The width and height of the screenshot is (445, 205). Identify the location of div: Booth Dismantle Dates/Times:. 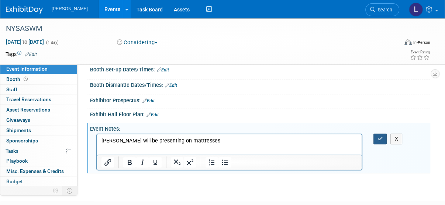
(260, 84).